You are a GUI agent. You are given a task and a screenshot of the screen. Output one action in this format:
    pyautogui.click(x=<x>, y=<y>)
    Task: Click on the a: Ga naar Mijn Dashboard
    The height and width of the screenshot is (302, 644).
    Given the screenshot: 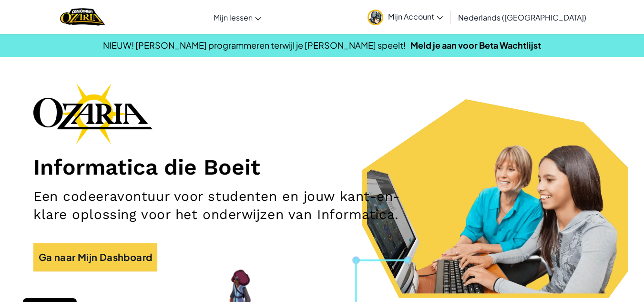 What is the action you would take?
    pyautogui.click(x=95, y=257)
    